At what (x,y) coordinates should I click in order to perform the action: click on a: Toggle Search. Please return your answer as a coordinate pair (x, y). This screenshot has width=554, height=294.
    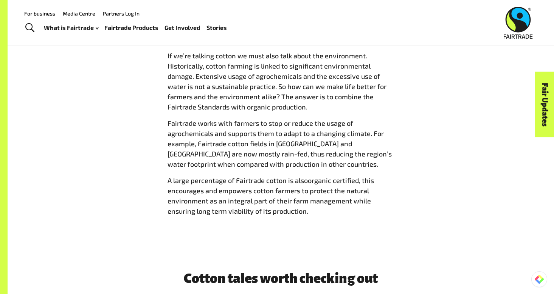
    Looking at the image, I should click on (30, 28).